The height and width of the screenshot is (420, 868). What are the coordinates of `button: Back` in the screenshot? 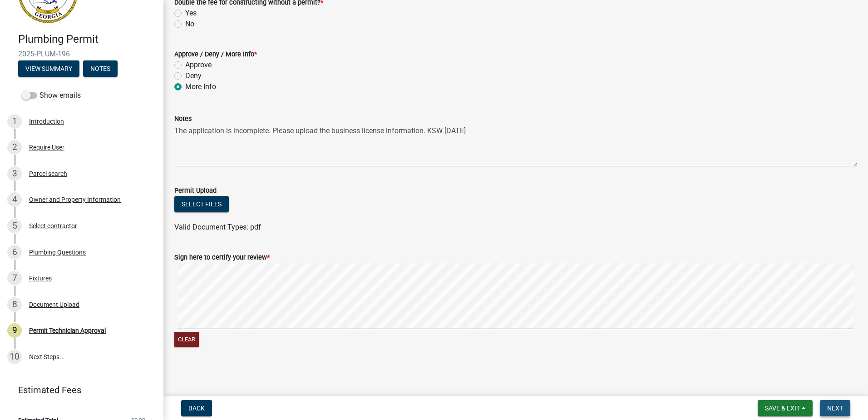 It's located at (196, 408).